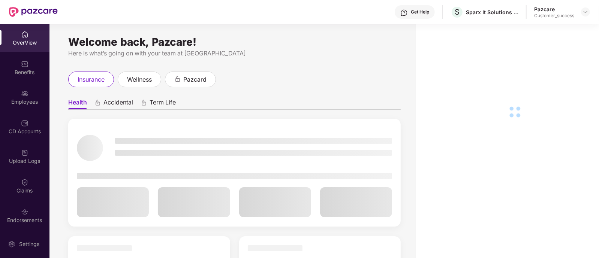  I want to click on div: Sparx It Solutions Private Limited, so click(492, 12).